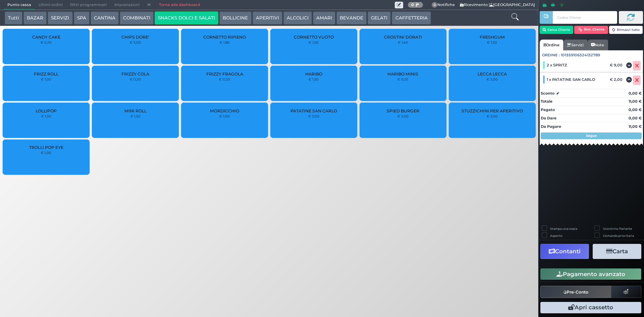  What do you see at coordinates (580, 55) in the screenshot?
I see `span: 101359106324132789` at bounding box center [580, 55].